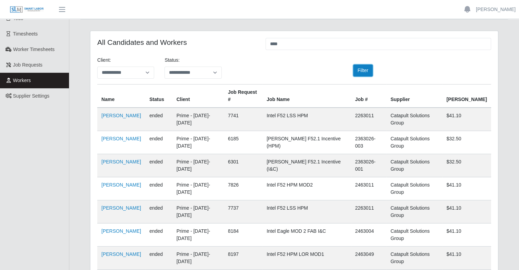 The height and width of the screenshot is (270, 519). I want to click on td: Intel Eagle MOD 2 FAB I&C, so click(306, 235).